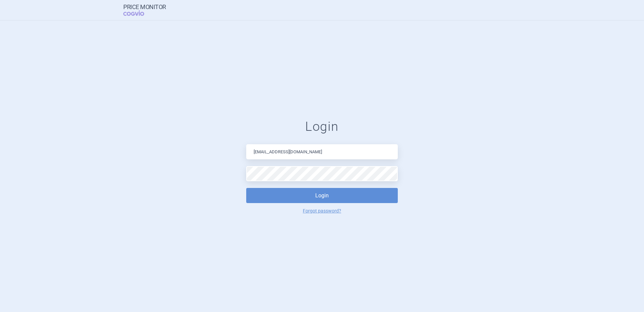 This screenshot has width=644, height=312. Describe the element at coordinates (145, 10) in the screenshot. I see `a: Price MonitorCOGVIO` at that location.